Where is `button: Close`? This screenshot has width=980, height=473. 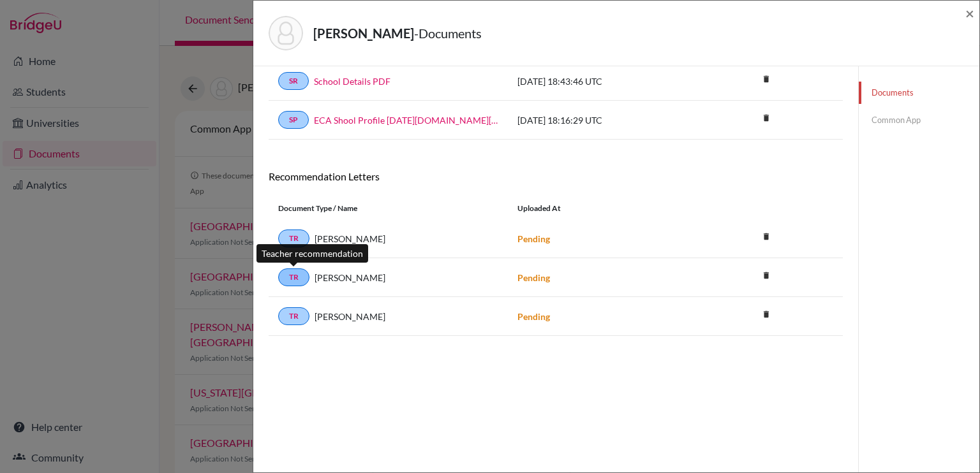
button: Close is located at coordinates (970, 14).